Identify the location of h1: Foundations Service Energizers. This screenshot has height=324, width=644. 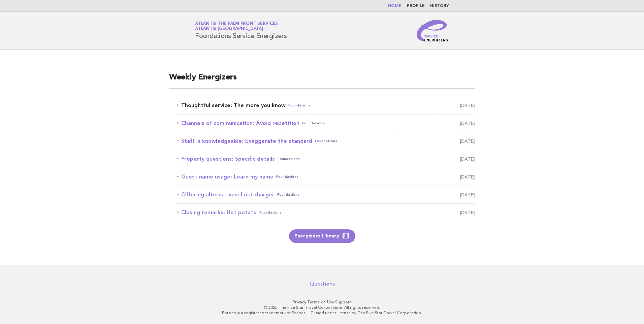
(241, 31).